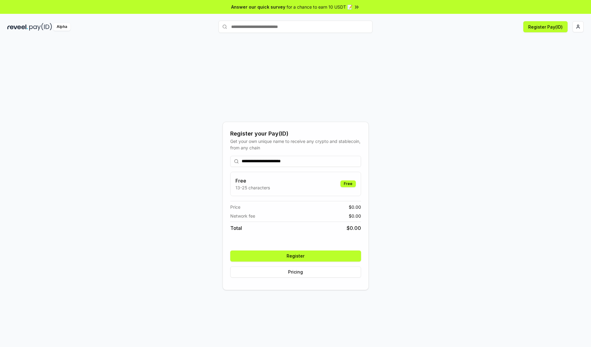 The height and width of the screenshot is (347, 591). I want to click on p: 13-25 characters, so click(253, 188).